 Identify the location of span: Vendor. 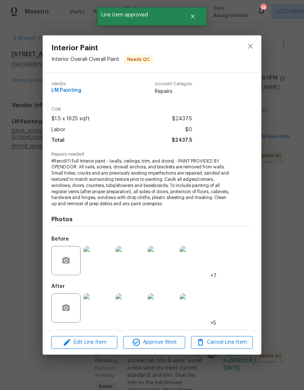
(66, 84).